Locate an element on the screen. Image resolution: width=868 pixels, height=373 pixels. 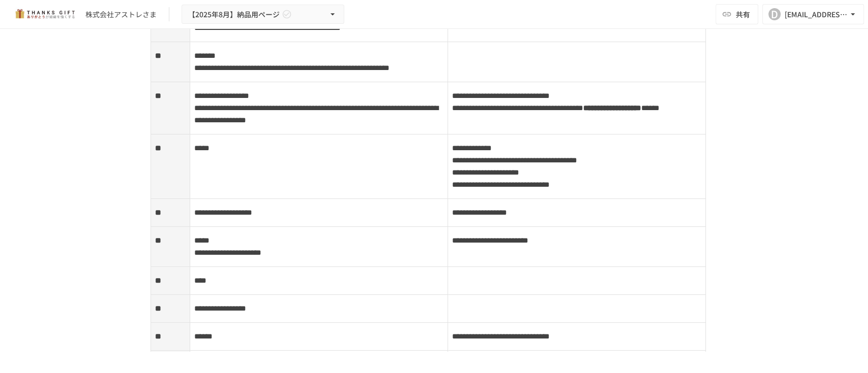
img: mMP1OxWUAhQbsRWCurg7vIHe5HqDpP7qZo7fRoNLXQh is located at coordinates (45, 14).